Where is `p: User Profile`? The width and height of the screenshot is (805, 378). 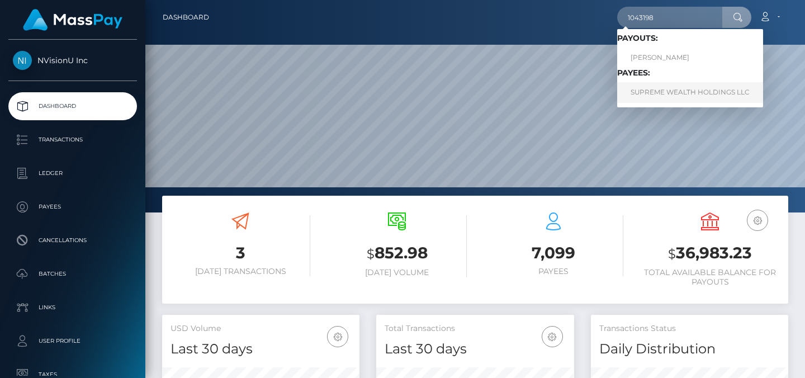 p: User Profile is located at coordinates (73, 341).